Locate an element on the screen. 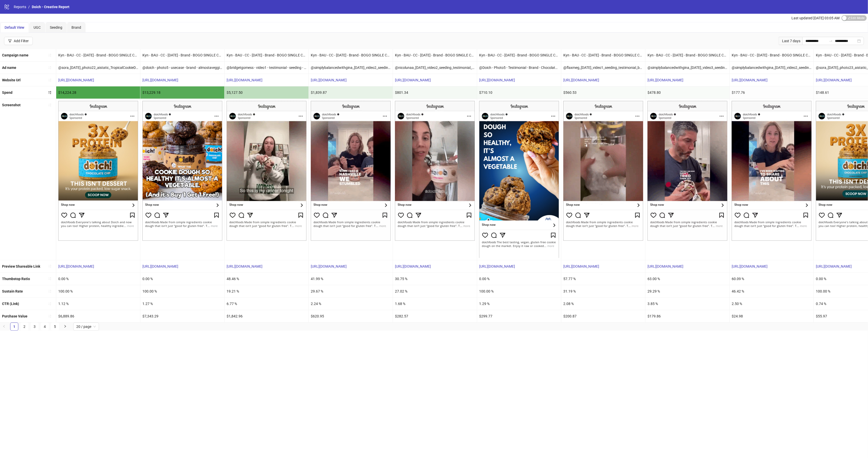 The width and height of the screenshot is (868, 458). div: 19.21 % is located at coordinates (267, 291).